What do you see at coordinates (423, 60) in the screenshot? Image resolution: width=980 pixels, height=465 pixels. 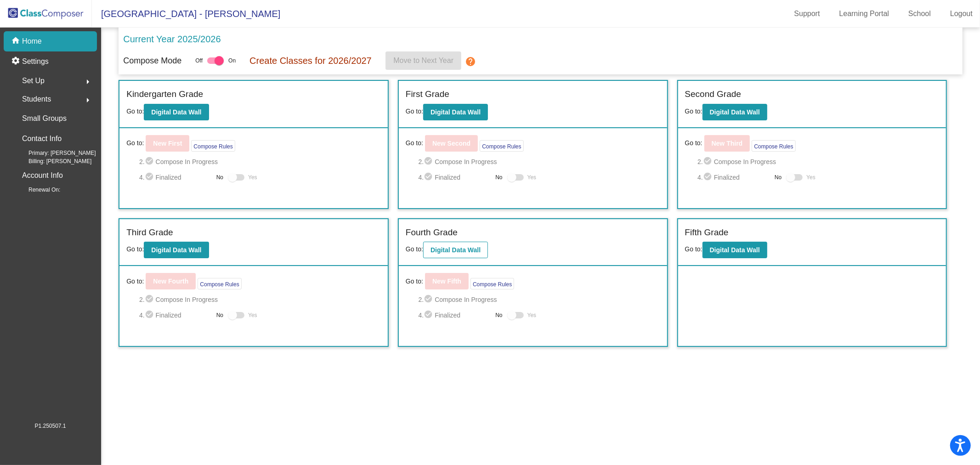 I see `span: Move to Next Year` at bounding box center [423, 60].